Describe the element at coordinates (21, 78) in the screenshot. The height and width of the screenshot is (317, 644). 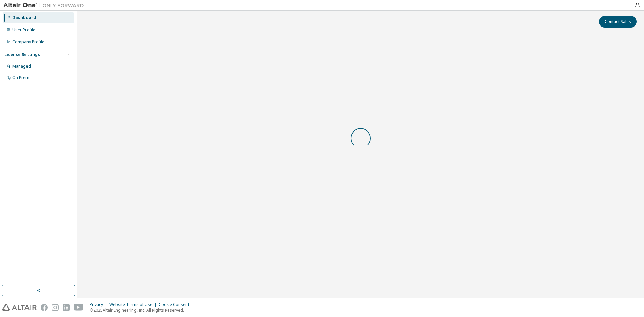
I see `div: On Prem` at that location.